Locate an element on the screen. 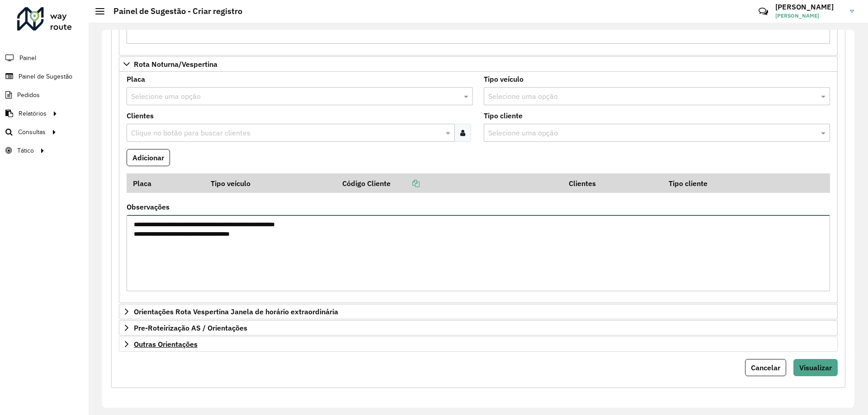 Image resolution: width=868 pixels, height=415 pixels. button: Cancelar is located at coordinates (765, 368).